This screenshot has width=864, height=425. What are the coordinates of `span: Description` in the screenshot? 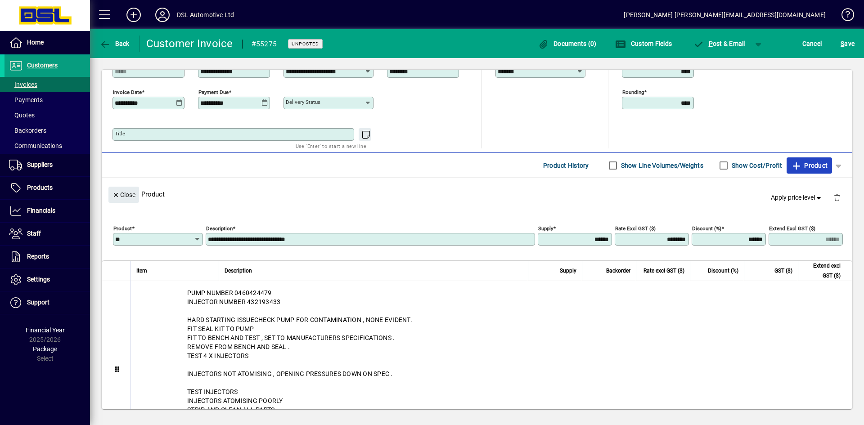 It's located at (238, 271).